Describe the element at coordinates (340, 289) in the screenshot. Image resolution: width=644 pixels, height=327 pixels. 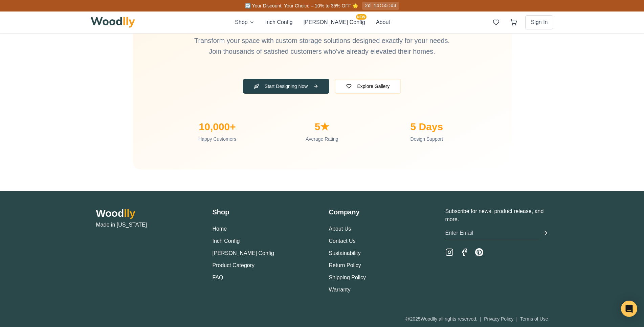
I see `a: Warranty` at that location.